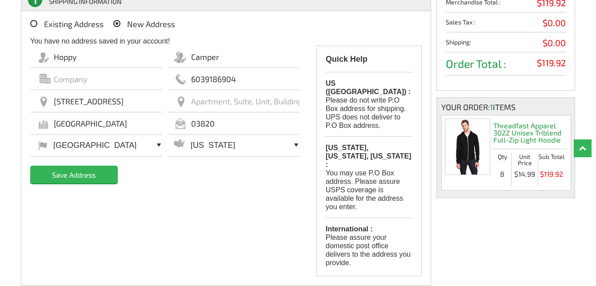 The height and width of the screenshot is (286, 596). I want to click on li: Shipping:, so click(506, 45).